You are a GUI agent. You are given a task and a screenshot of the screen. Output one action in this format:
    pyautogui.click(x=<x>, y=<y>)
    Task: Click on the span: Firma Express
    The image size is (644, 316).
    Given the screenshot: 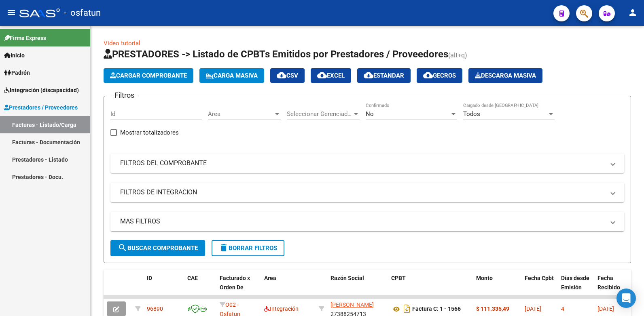 What is the action you would take?
    pyautogui.click(x=25, y=38)
    